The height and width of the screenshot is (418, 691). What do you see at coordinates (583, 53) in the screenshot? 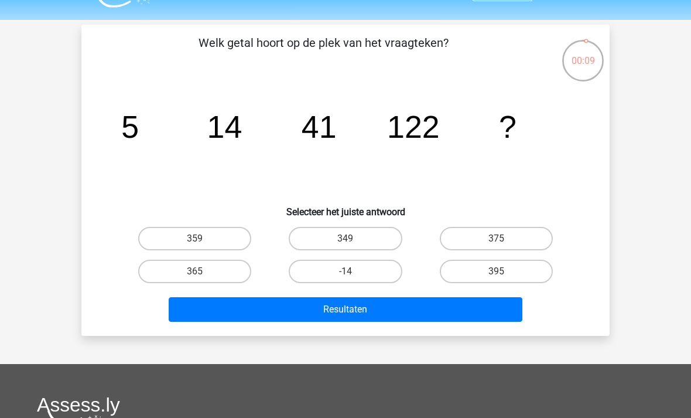
I see `div: 00:09` at bounding box center [583, 53].